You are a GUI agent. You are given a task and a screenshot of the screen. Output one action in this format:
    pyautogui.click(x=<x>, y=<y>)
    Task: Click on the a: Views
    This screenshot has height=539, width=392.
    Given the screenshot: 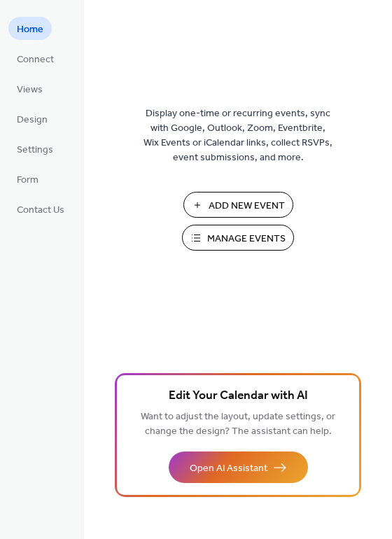 What is the action you would take?
    pyautogui.click(x=29, y=88)
    